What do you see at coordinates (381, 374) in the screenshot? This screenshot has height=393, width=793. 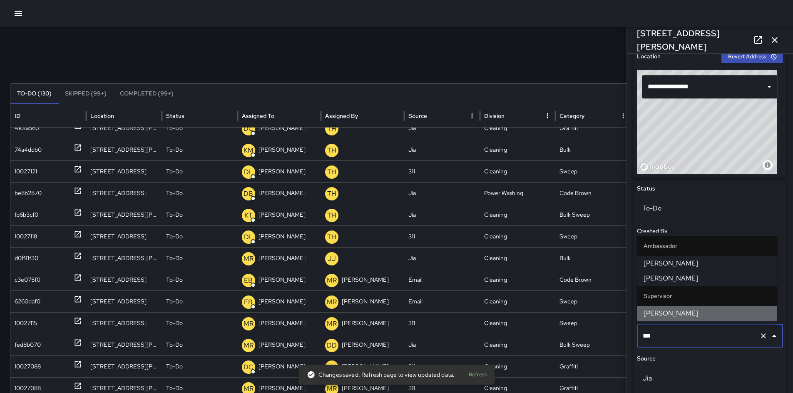 I see `div: Changes saved. Refresh page to view updated data.` at bounding box center [381, 374].